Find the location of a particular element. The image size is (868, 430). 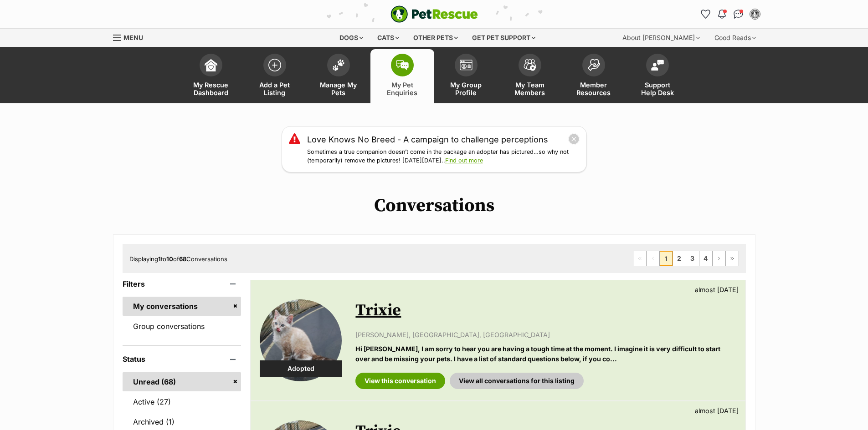

img: add-pet-listing-icon-0afa8454b4691262ce3f59096e99ab1cd57d4a30225e0717b998d2c9b9846f56.svg is located at coordinates (275, 65).